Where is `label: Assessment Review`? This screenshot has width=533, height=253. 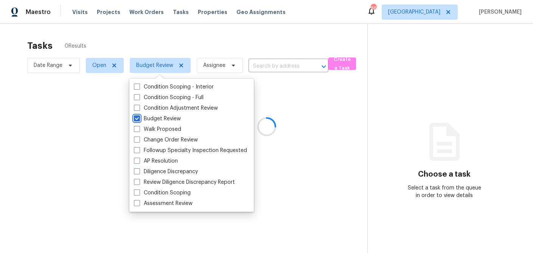
label: Assessment Review is located at coordinates (163, 204).